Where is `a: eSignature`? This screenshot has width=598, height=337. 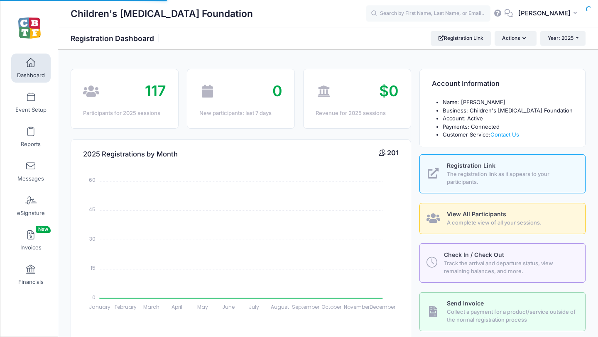
a: eSignature is located at coordinates (31, 206).